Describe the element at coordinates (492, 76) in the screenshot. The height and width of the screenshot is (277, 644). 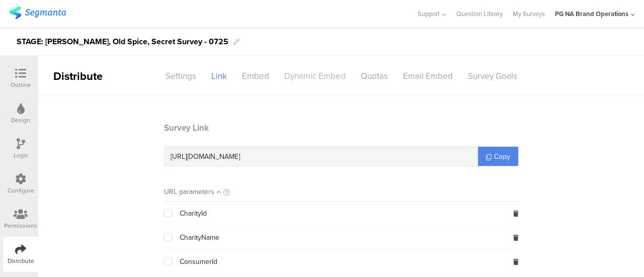
I see `div: Survey Goals` at that location.